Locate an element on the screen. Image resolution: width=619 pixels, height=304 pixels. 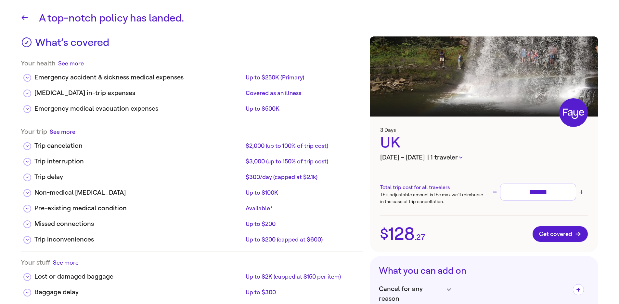
div: Your trip is located at coordinates (192, 131).